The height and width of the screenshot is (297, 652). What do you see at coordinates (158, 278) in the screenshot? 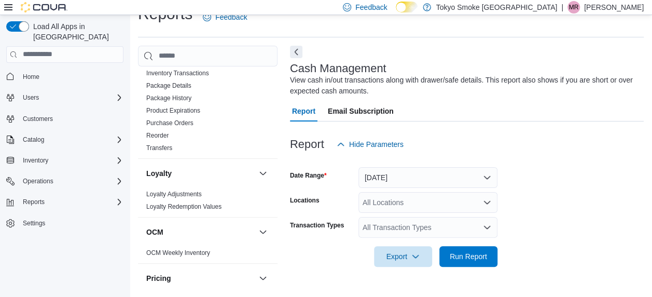
I see `h3: Pricing` at bounding box center [158, 278].